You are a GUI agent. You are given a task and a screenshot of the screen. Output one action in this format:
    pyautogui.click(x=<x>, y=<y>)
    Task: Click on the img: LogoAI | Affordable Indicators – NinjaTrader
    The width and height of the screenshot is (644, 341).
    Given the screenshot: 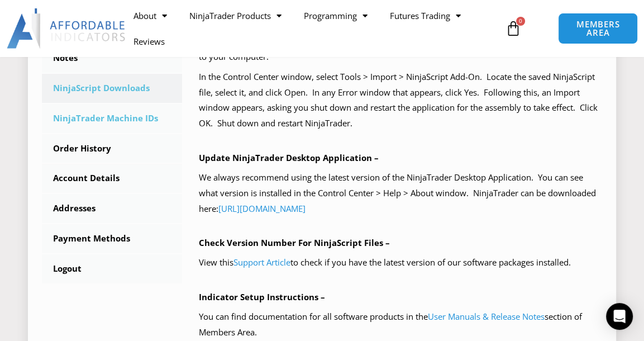 What is the action you would take?
    pyautogui.click(x=67, y=28)
    